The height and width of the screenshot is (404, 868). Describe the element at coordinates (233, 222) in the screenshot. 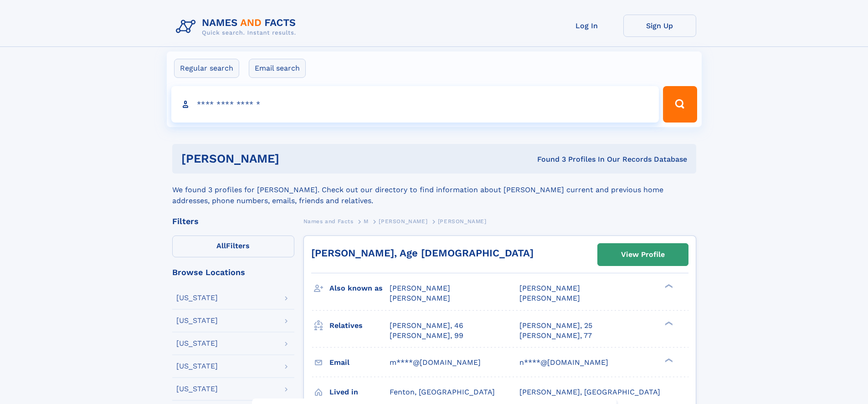

I see `div: Filters` at that location.